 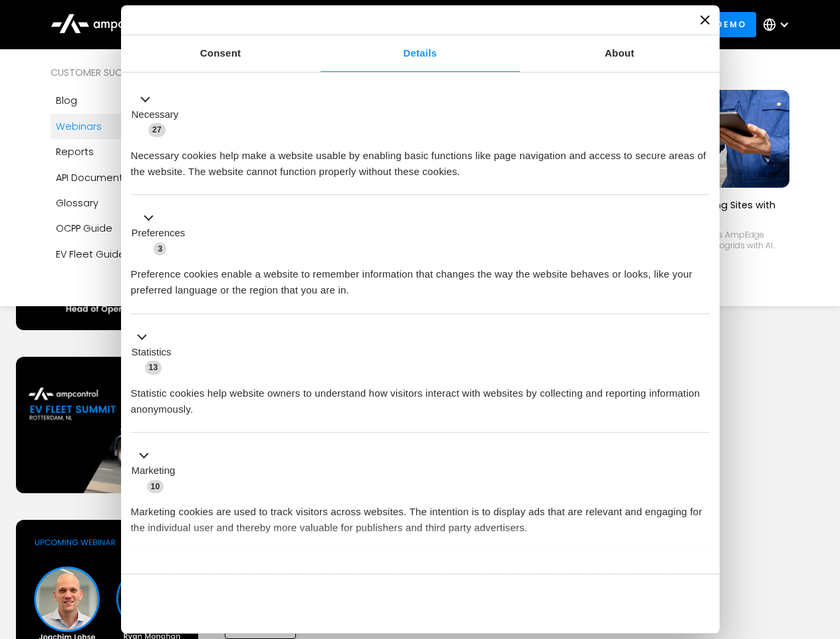 I want to click on div: EV Fleet Guide, so click(x=90, y=254).